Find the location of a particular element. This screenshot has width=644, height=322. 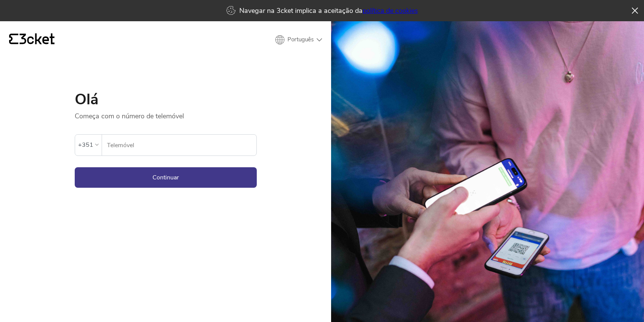

p: Navegar na 3cket implica a aceitação da is located at coordinates (329, 10).